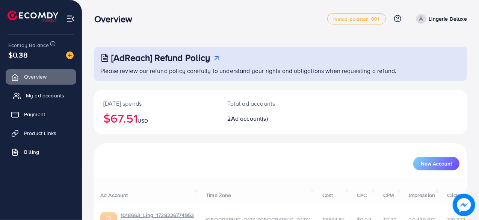 The width and height of the screenshot is (479, 220). Describe the element at coordinates (41, 77) in the screenshot. I see `a: Overview` at that location.